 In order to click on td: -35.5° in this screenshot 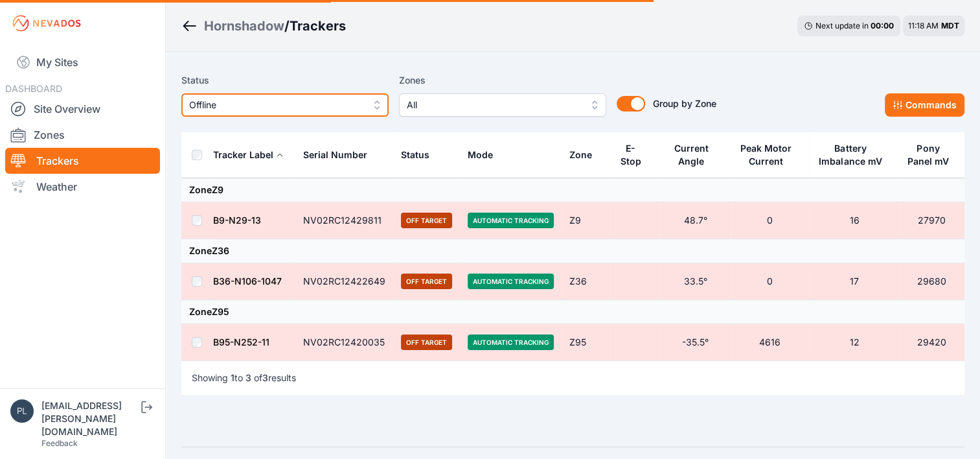, I will do `click(696, 343)`.